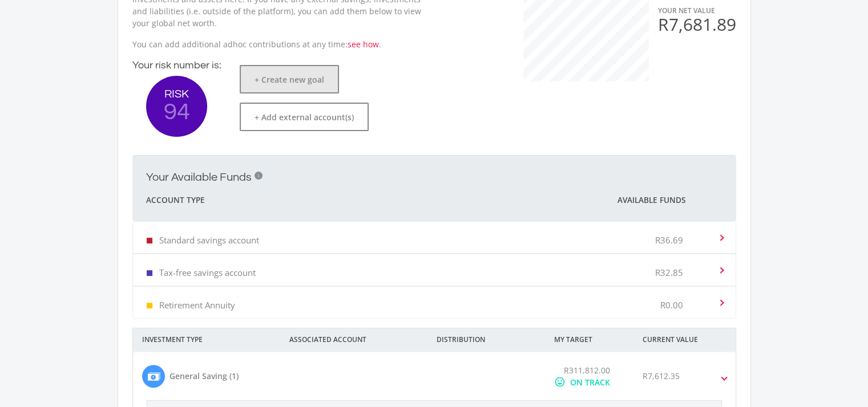  I want to click on span: Account Type, so click(175, 200).